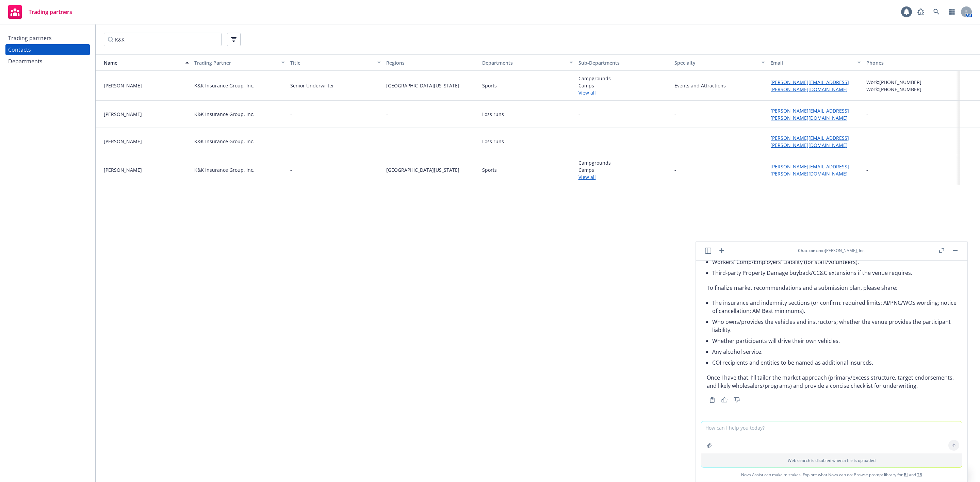 This screenshot has width=980, height=482. I want to click on li: The insurance and indemnity sections (or confirm: required limits; AI/PNC/WOS wording; notice of ..., so click(835, 307).